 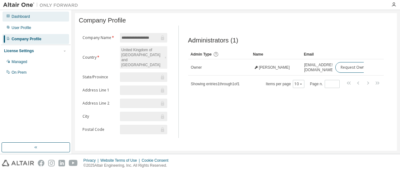 What do you see at coordinates (73, 163) in the screenshot?
I see `img: youtube.svg` at bounding box center [73, 163].